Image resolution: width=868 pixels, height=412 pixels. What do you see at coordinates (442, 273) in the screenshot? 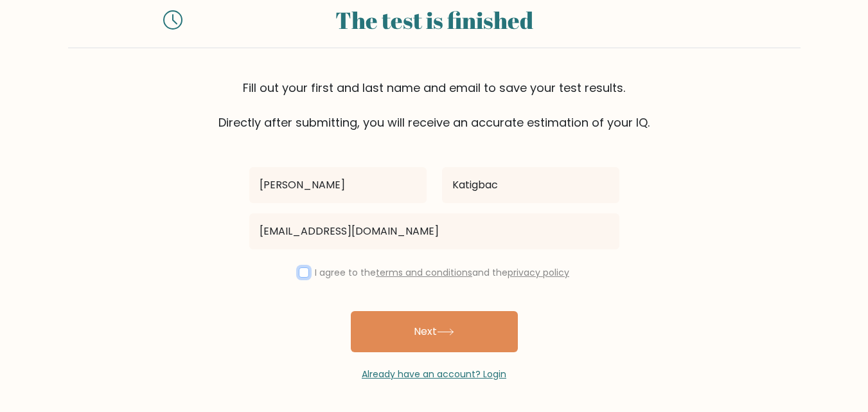
I see `label: I agree to the and the` at bounding box center [442, 273].